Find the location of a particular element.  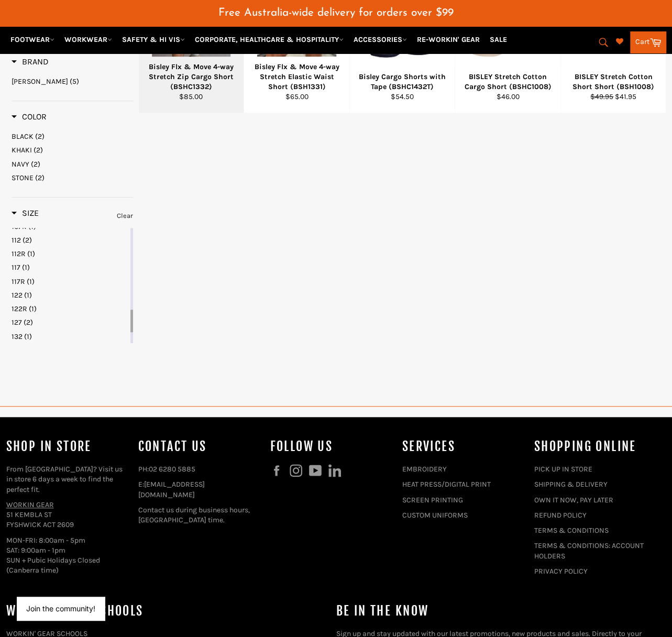

span: Brand is located at coordinates (30, 61).